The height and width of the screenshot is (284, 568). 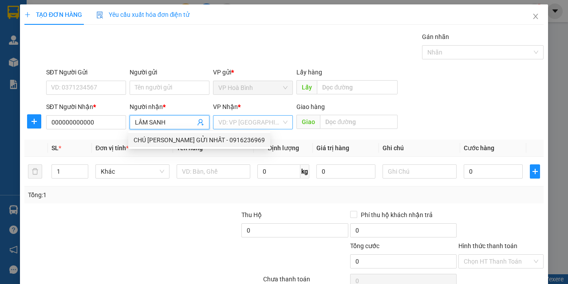 What do you see at coordinates (55, 25) in the screenshot?
I see `span: environment` at bounding box center [55, 25].